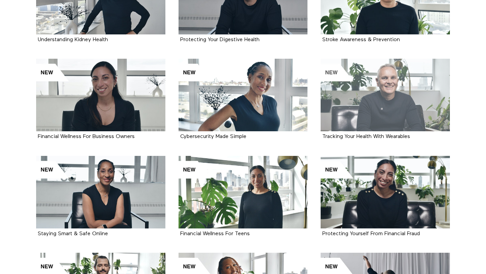  Describe the element at coordinates (215, 234) in the screenshot. I see `strong: Financial Wellness For Teens` at that location.